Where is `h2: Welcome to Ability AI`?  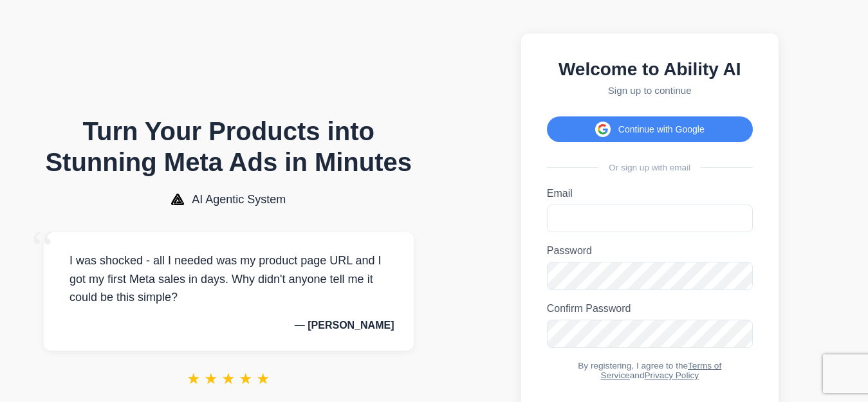 h2: Welcome to Ability AI is located at coordinates (650, 69).